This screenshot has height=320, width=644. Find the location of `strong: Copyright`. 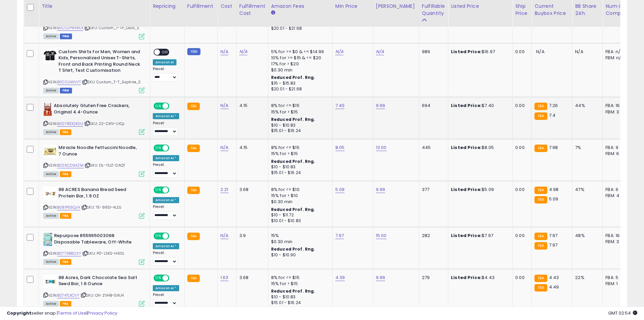

strong: Copyright is located at coordinates (19, 312).